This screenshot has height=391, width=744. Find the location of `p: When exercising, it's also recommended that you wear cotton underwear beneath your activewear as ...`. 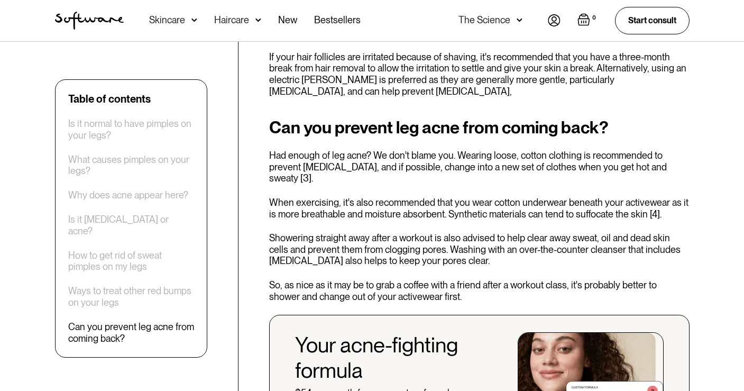

p: When exercising, it's also recommended that you wear cotton underwear beneath your activewear as ... is located at coordinates (479, 208).